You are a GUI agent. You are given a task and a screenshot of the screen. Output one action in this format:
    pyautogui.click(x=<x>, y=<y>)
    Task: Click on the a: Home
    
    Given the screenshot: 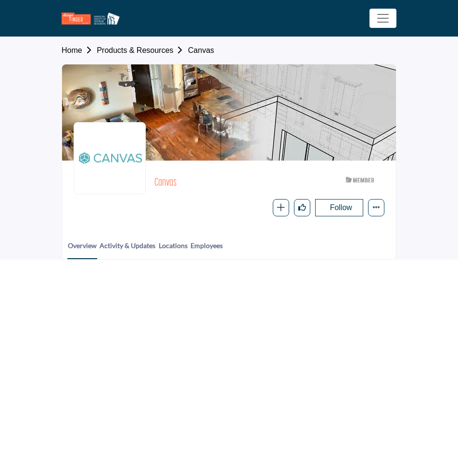 What is the action you would take?
    pyautogui.click(x=79, y=50)
    